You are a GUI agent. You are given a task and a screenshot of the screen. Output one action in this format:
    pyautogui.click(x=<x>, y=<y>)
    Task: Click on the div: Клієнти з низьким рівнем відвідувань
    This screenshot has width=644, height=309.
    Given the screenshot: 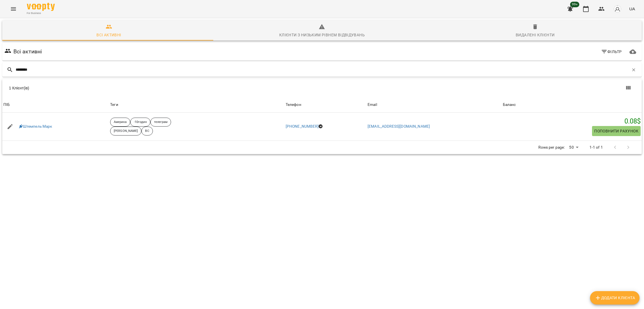 What is the action you would take?
    pyautogui.click(x=322, y=35)
    